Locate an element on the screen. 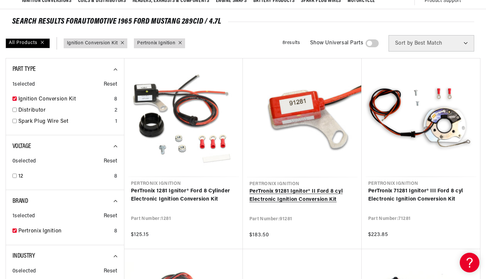 The image size is (486, 279). span: Sort by is located at coordinates (404, 43).